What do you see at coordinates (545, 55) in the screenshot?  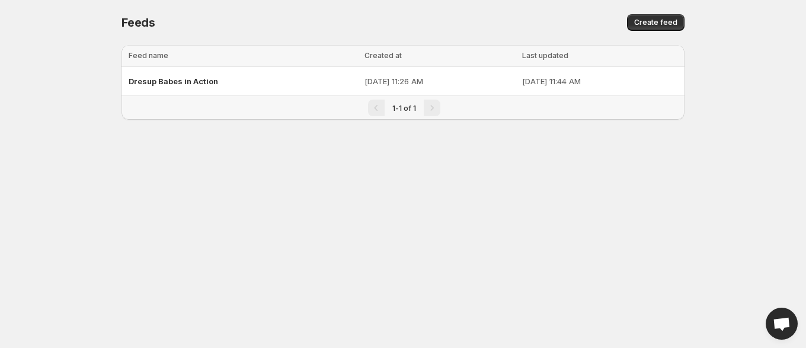 I see `span: Last updated` at bounding box center [545, 55].